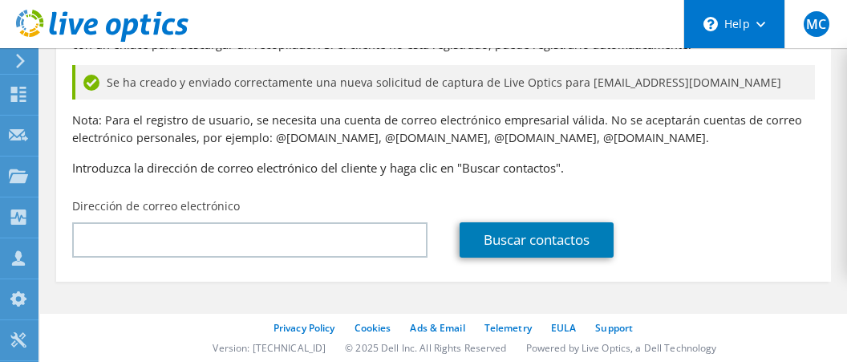  I want to click on span: Se ha creado y enviado correctamente una nueva solicitud de captura de Live Optics para [EMAIL_AD..., so click(443, 83).